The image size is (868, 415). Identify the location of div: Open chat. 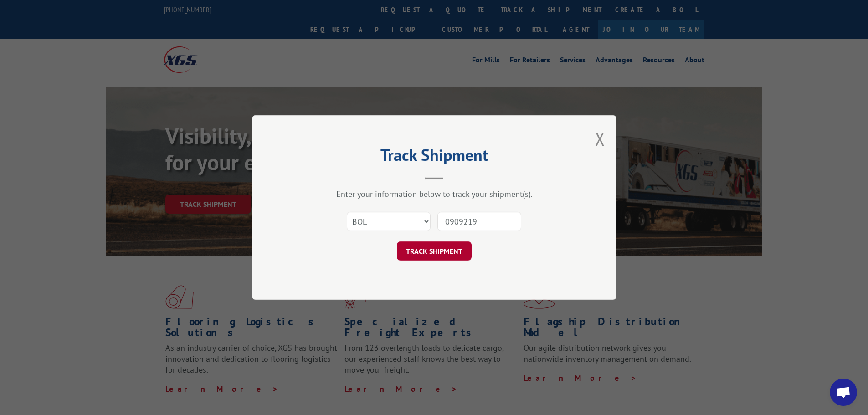
(843, 392).